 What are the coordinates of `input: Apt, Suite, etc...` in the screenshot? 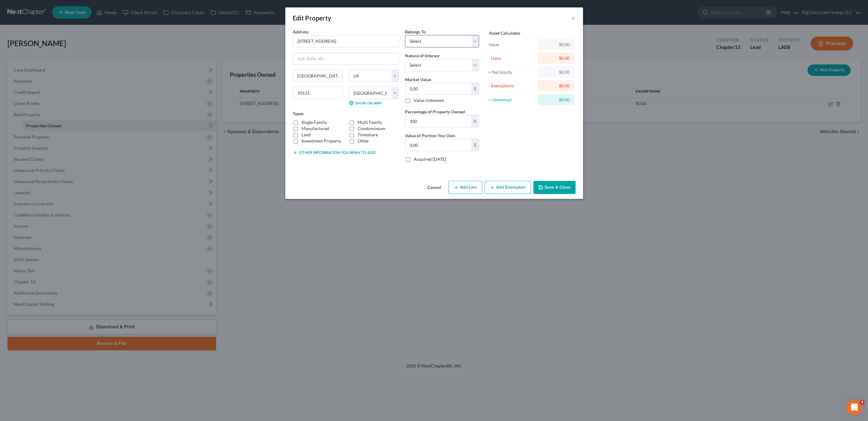 It's located at (346, 59).